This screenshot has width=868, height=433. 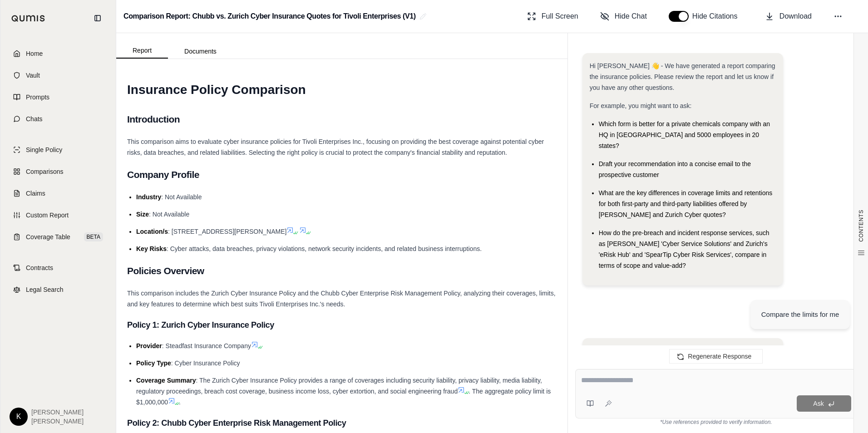 I want to click on a: Custom Report, so click(x=58, y=215).